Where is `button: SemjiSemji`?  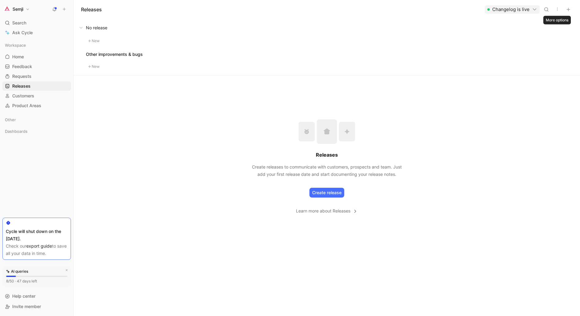
button: SemjiSemji is located at coordinates (17, 9).